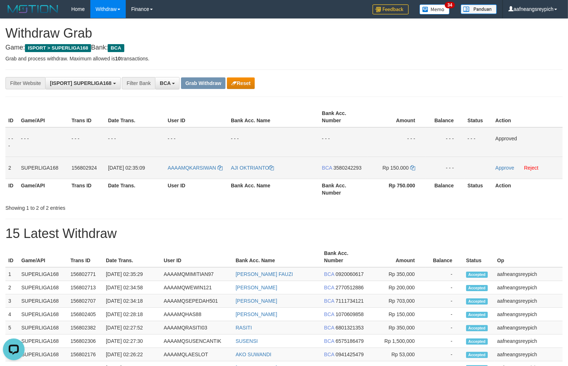 Image resolution: width=568 pixels, height=366 pixels. I want to click on h4: Game: Bank:, so click(284, 48).